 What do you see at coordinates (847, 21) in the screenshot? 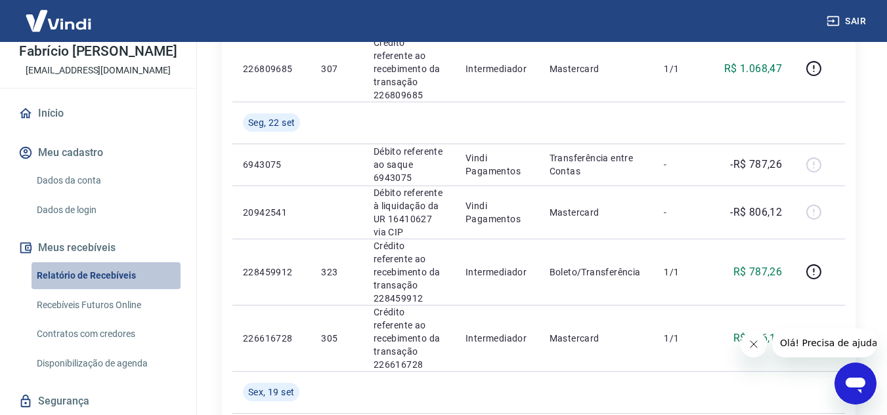
I see `button: Sair` at bounding box center [847, 21].